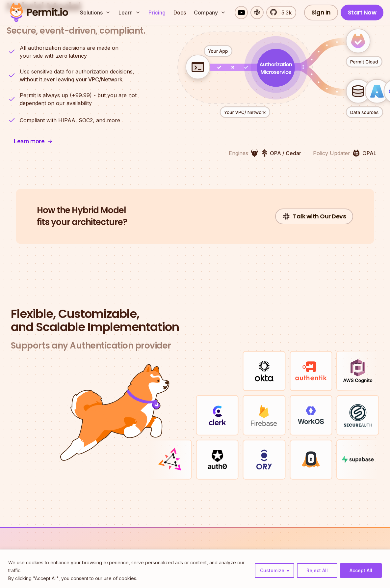 Image resolution: width=390 pixels, height=588 pixels. What do you see at coordinates (210, 12) in the screenshot?
I see `button: Company` at bounding box center [210, 12].